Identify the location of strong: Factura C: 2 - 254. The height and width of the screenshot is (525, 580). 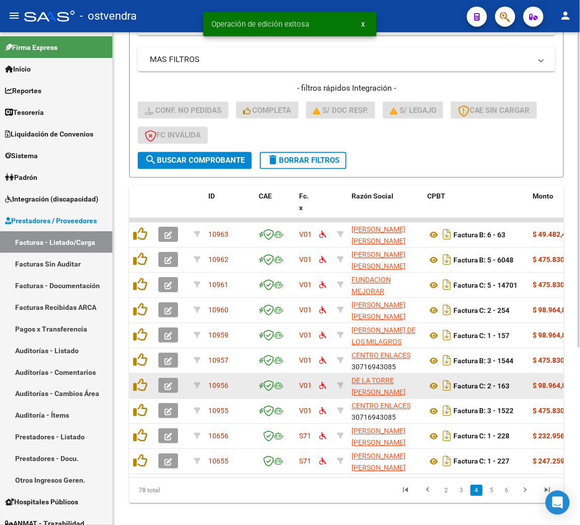
(481, 311).